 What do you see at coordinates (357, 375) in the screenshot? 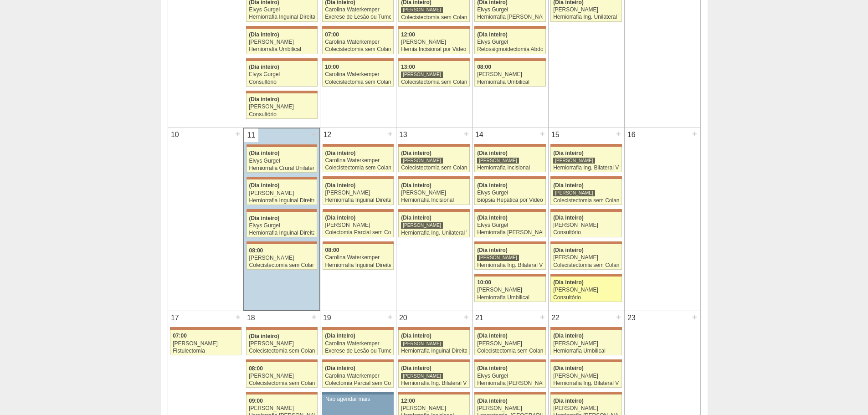
I see `a: (Dia inteiro) Carolina Waterkemper Colectomia Parcial sem Colostomia` at bounding box center [357, 375].